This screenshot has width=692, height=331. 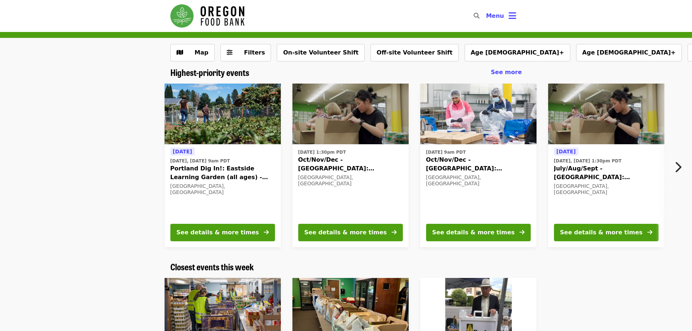 What do you see at coordinates (212, 266) in the screenshot?
I see `span: Closest events this week` at bounding box center [212, 266].